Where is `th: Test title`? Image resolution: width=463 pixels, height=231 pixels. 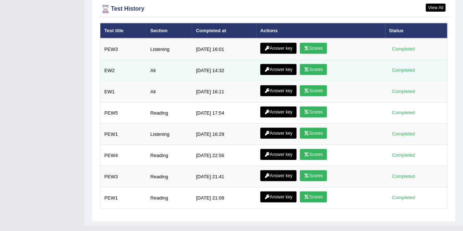
th: Test title is located at coordinates (123, 31).